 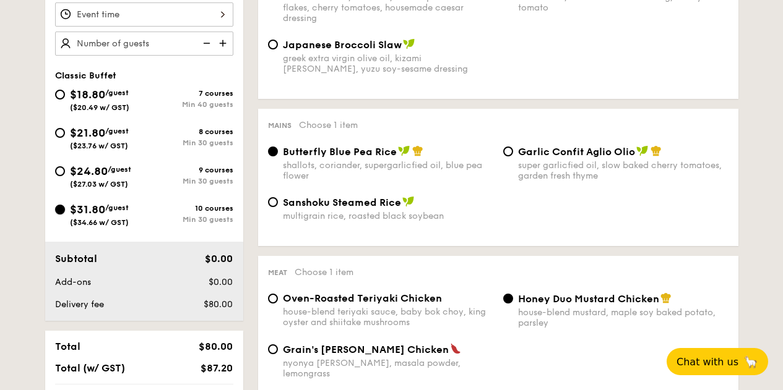 What do you see at coordinates (189, 105) in the screenshot?
I see `div: Min 40 guests` at bounding box center [189, 105].